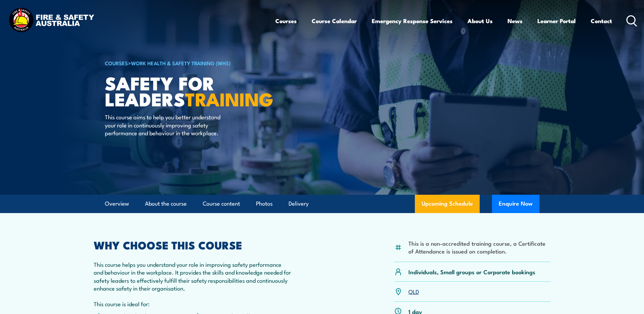  I want to click on h1: Safety For Leaders, so click(189, 90).